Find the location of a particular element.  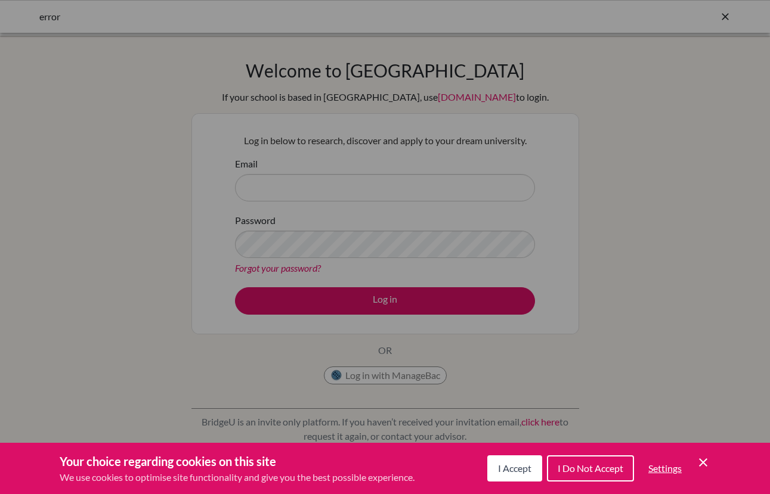

p: We use cookies to optimise site functionality and give you the best possible experience. is located at coordinates (237, 478).